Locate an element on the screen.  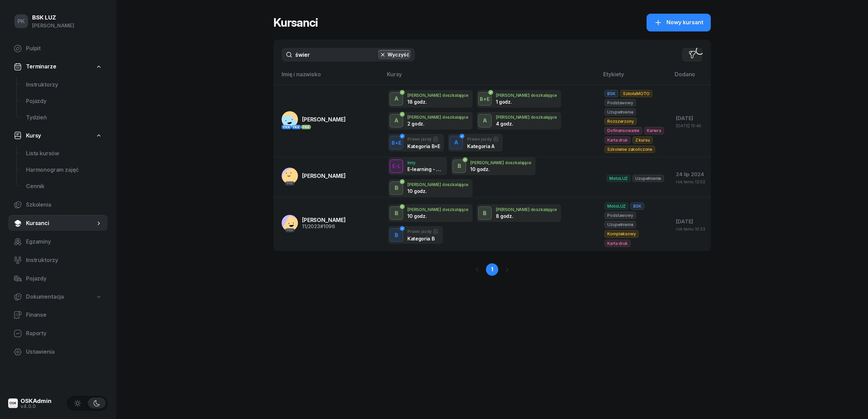
span: Harmonogram zajęć is located at coordinates (64, 170).